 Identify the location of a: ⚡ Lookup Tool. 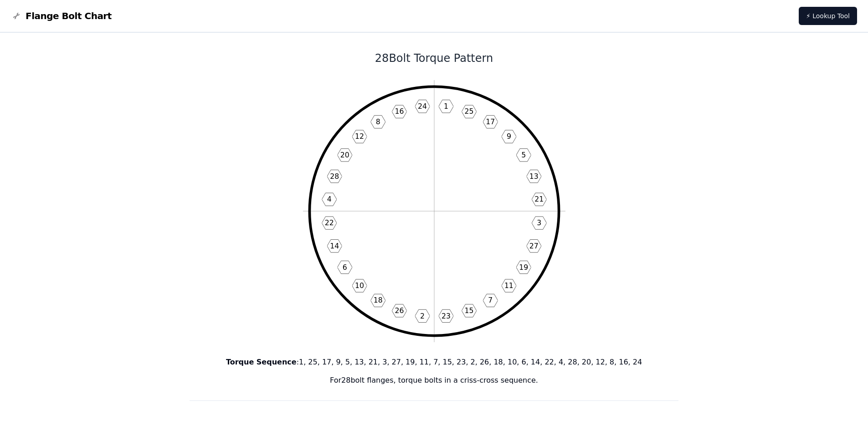
(828, 16).